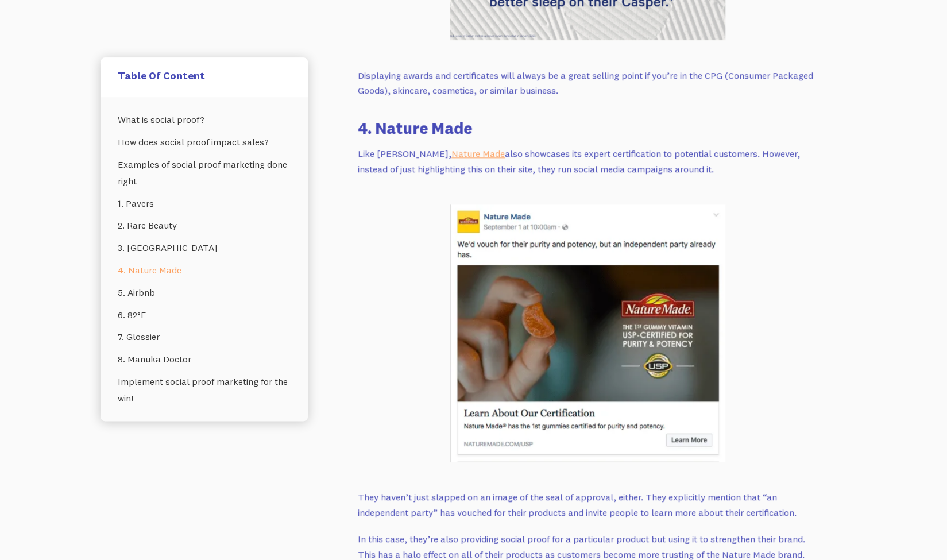  I want to click on a: Nature Made, so click(478, 153).